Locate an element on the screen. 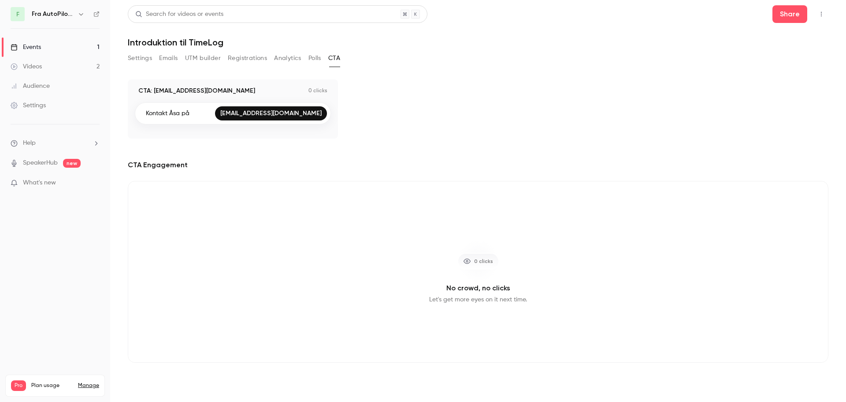  span: Plan usage is located at coordinates (52, 385).